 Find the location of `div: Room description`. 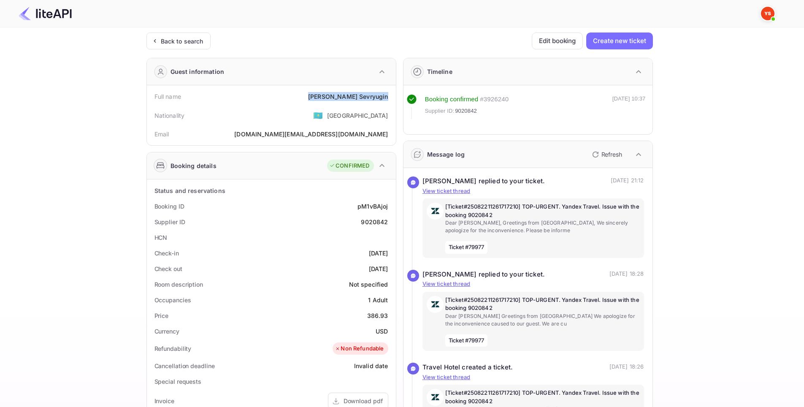

div: Room description is located at coordinates (179, 284).